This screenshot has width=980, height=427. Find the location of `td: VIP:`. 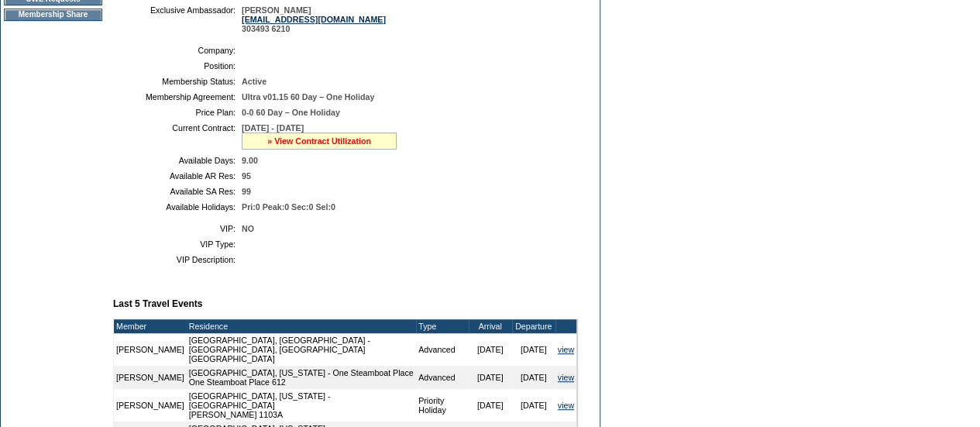

td: VIP: is located at coordinates (177, 229).